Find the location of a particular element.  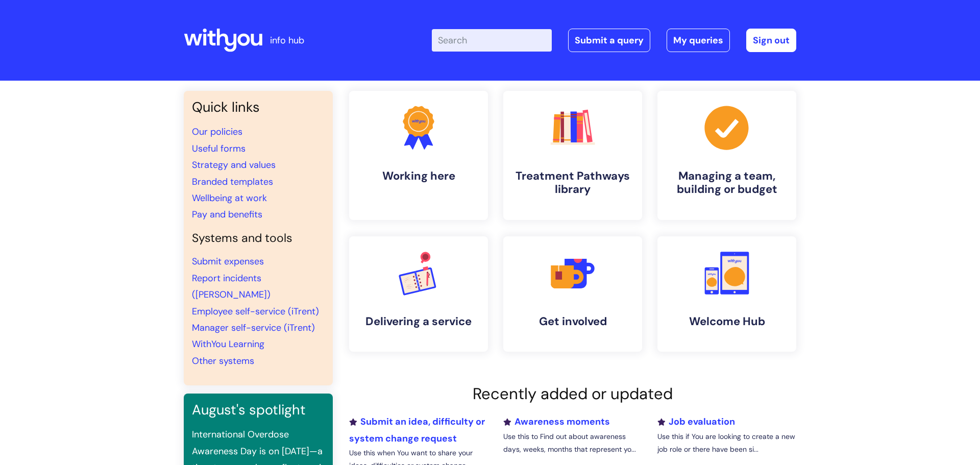

p: Use this to Find out about awareness days, weeks, months that represent yo... is located at coordinates (573, 443).